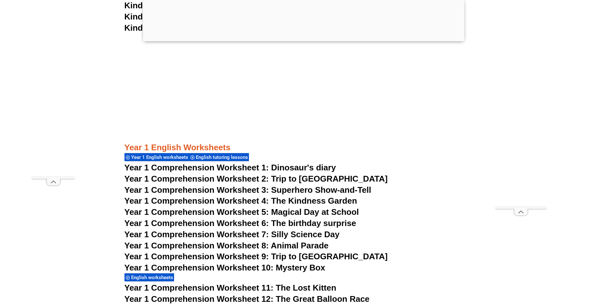 The width and height of the screenshot is (607, 305). Describe the element at coordinates (167, 28) in the screenshot. I see `span: Kinder Worksheet 40:` at that location.